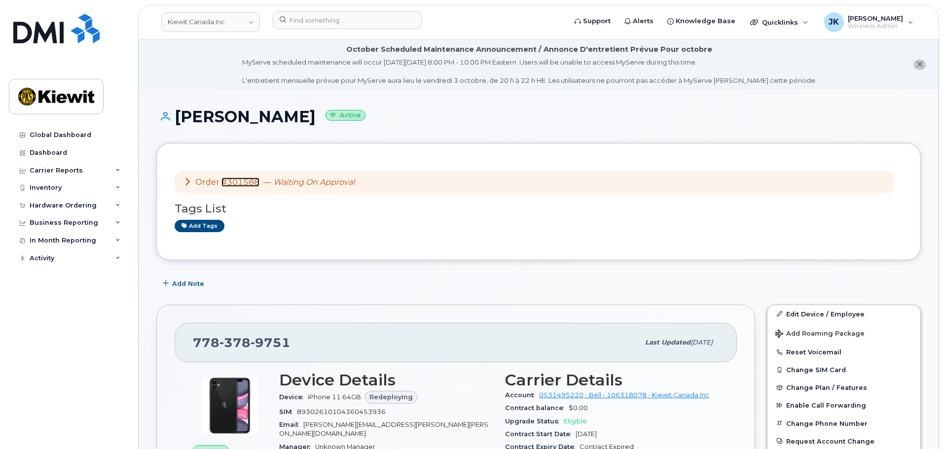 The width and height of the screenshot is (944, 449). What do you see at coordinates (534, 421) in the screenshot?
I see `span: Upgrade Status` at bounding box center [534, 421].